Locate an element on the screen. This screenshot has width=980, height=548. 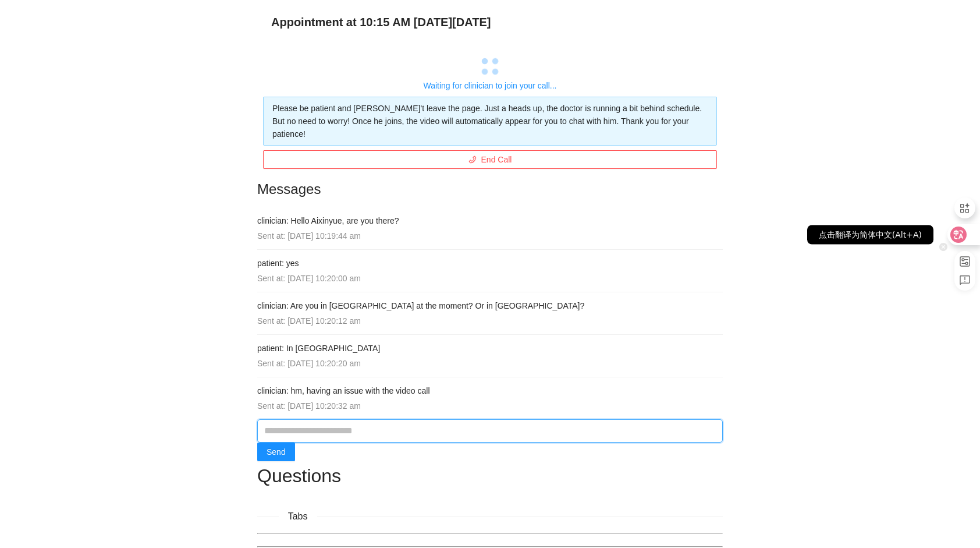
button: Send is located at coordinates (276, 452).